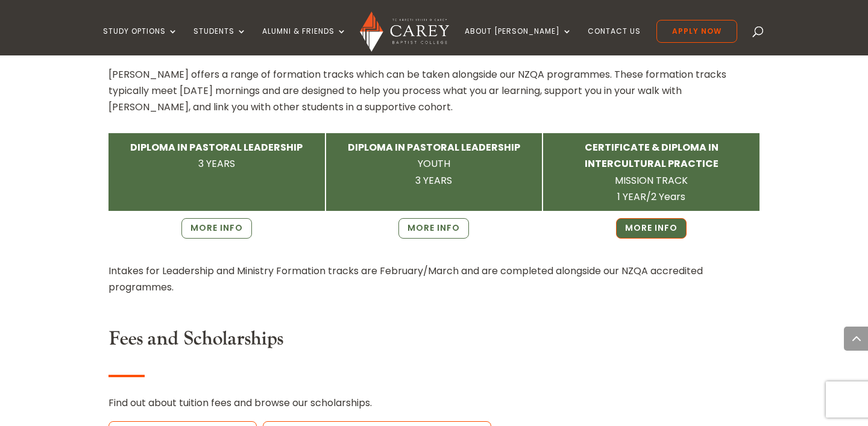 The width and height of the screenshot is (868, 426). Describe the element at coordinates (434, 279) in the screenshot. I see `p: Intakes for Leadership and Ministry Formation tracks are February/March and are completed alongsi...` at that location.